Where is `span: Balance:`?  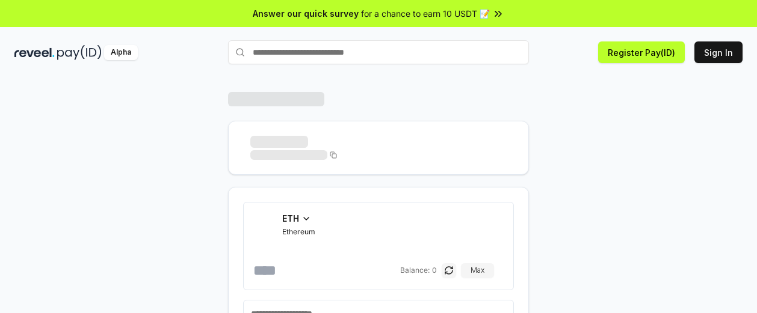
span: Balance: is located at coordinates (414, 271).